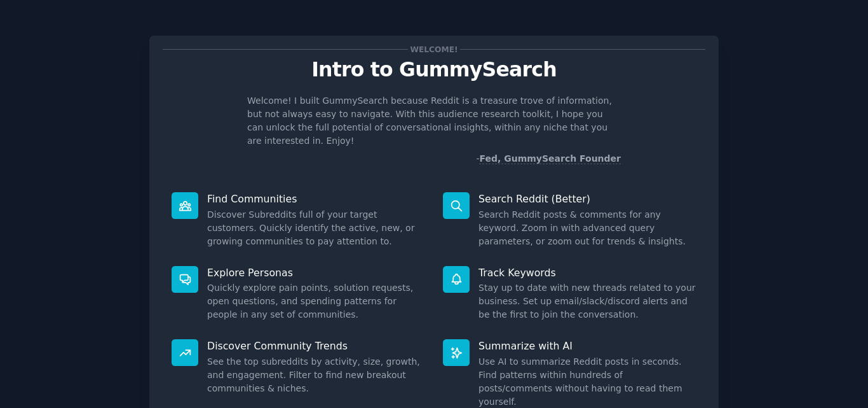 The image size is (868, 408). Describe the element at coordinates (434, 121) in the screenshot. I see `p: Welcome! I built GummySearch because Reddit is a treasure trove of information, but not always ea...` at that location.